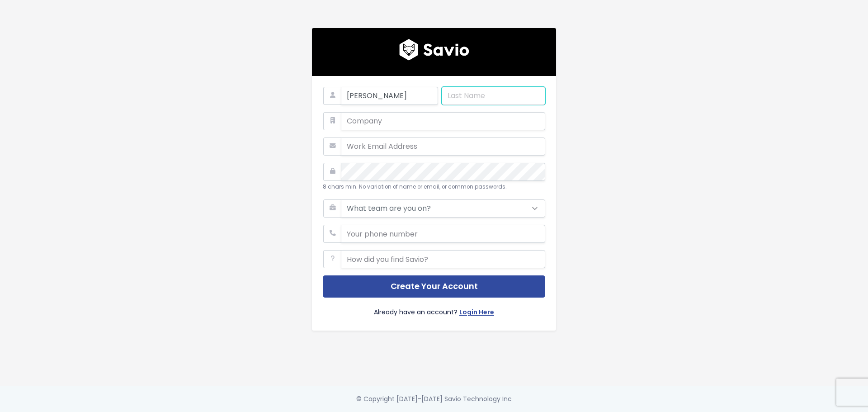 This screenshot has height=412, width=868. What do you see at coordinates (443, 147) in the screenshot?
I see `input: Work Email Address` at bounding box center [443, 147].